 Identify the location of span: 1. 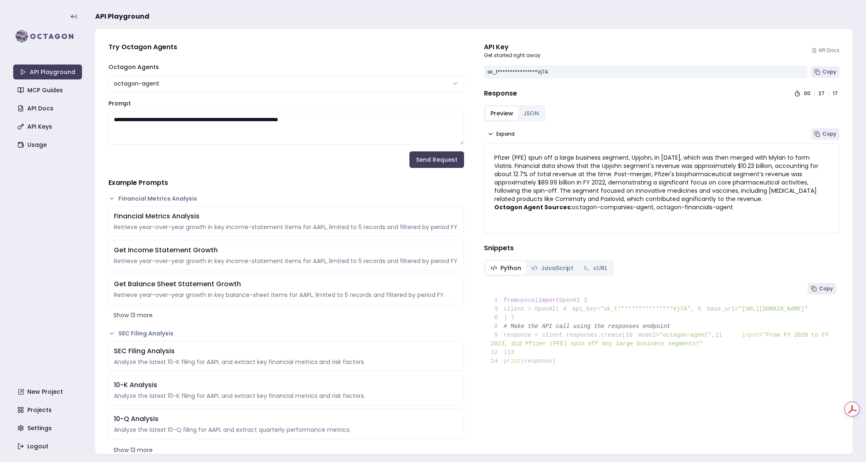
(497, 300).